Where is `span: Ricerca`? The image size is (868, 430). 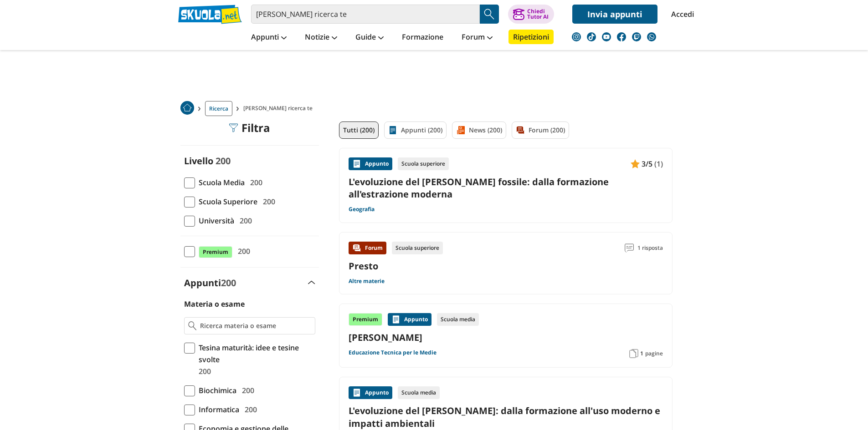
span: Ricerca is located at coordinates (219, 108).